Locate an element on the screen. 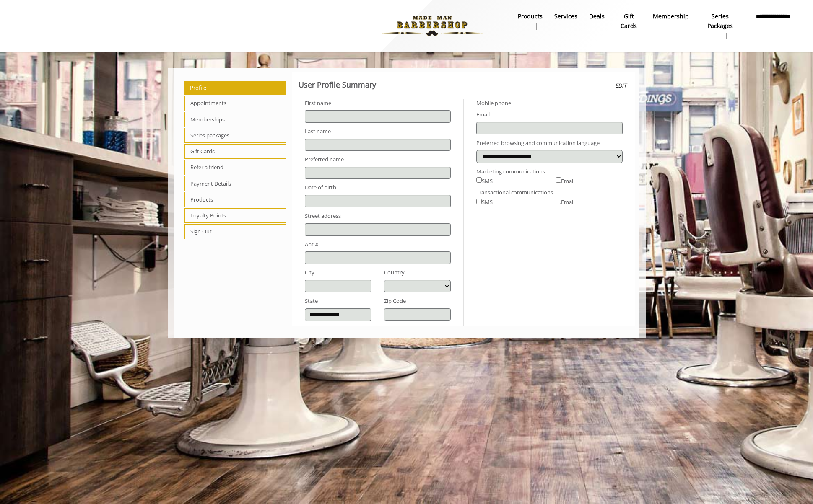  b: gift cards is located at coordinates (629, 21).